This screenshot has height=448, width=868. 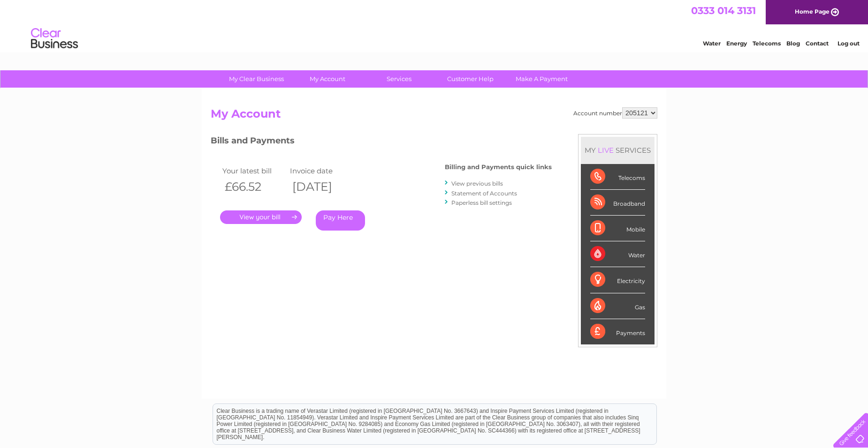 I want to click on a: My Account, so click(x=327, y=79).